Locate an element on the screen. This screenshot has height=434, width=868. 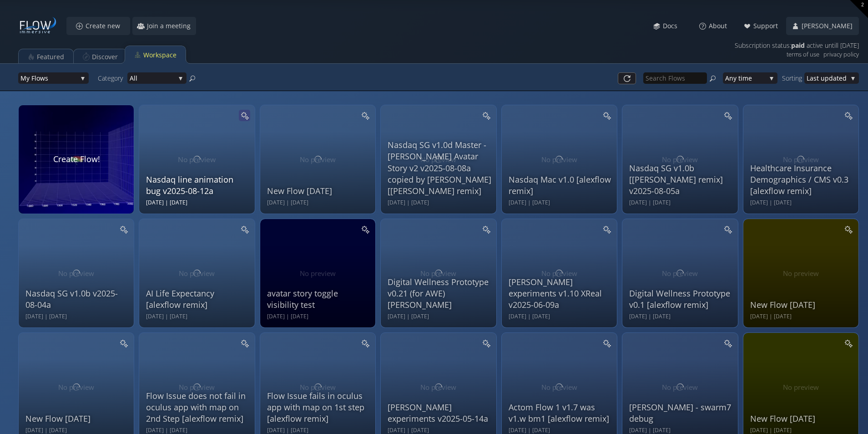
div: Nasdaq Mac v1.0 [alexflow remix] is located at coordinates (560, 185).